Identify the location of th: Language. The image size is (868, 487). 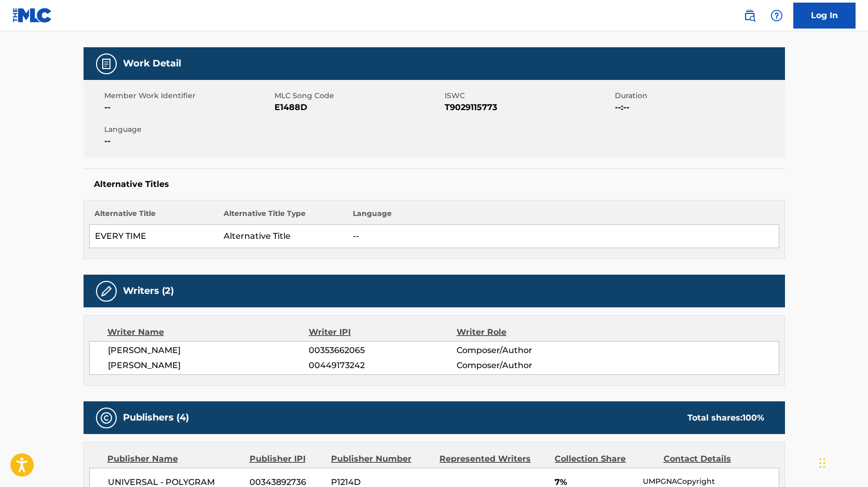
(563, 217).